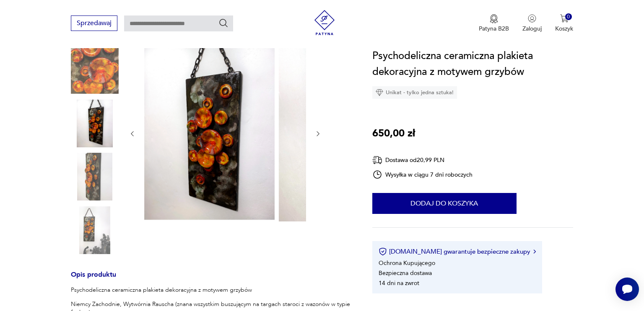 Image resolution: width=644 pixels, height=311 pixels. Describe the element at coordinates (493, 19) in the screenshot. I see `img: Ikona medalu` at that location.